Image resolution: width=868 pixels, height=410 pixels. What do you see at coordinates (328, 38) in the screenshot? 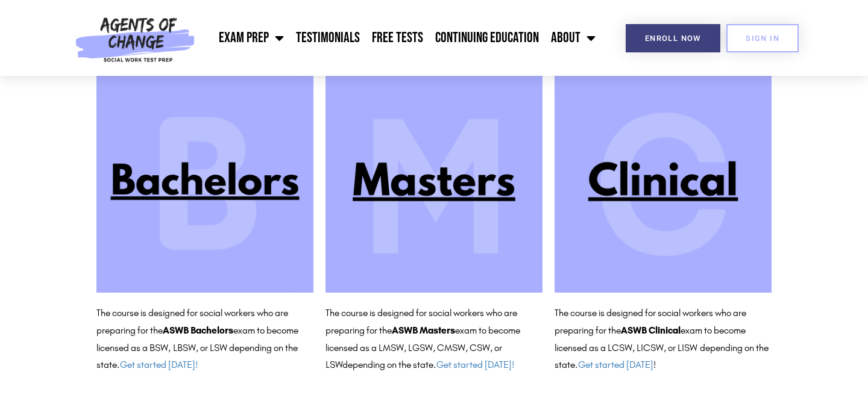
I see `a: Testimonials` at bounding box center [328, 38].